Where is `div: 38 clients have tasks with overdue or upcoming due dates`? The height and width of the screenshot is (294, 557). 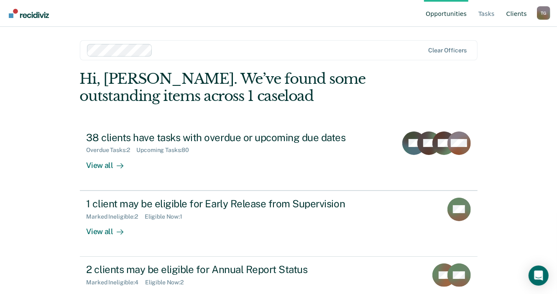 div: 38 clients have tasks with overdue or upcoming due dates is located at coordinates (233, 137).